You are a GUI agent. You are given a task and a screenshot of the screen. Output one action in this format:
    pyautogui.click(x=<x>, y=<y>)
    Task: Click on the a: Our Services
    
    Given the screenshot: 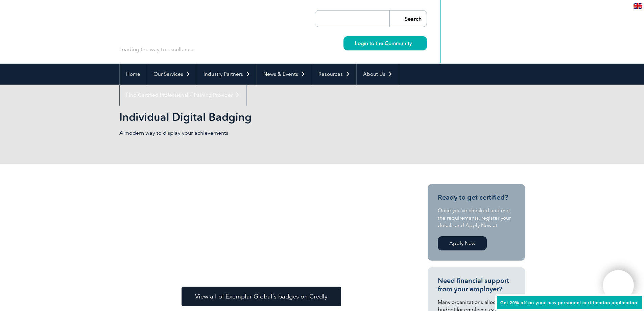 What is the action you would take?
    pyautogui.click(x=171, y=74)
    